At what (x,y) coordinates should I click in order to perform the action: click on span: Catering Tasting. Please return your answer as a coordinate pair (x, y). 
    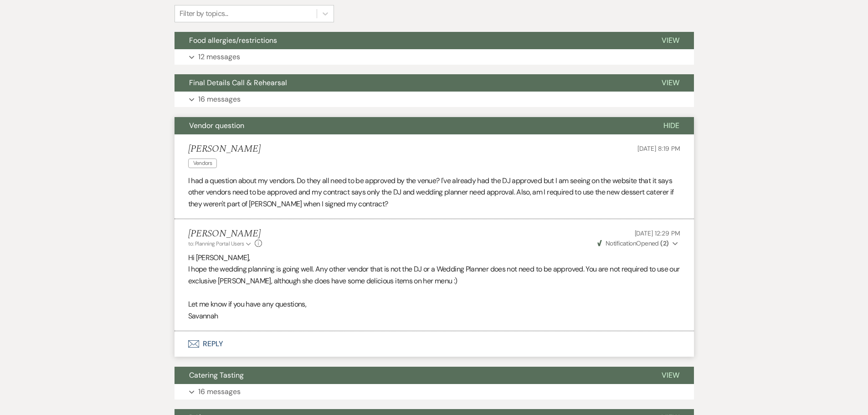
    Looking at the image, I should click on (216, 374).